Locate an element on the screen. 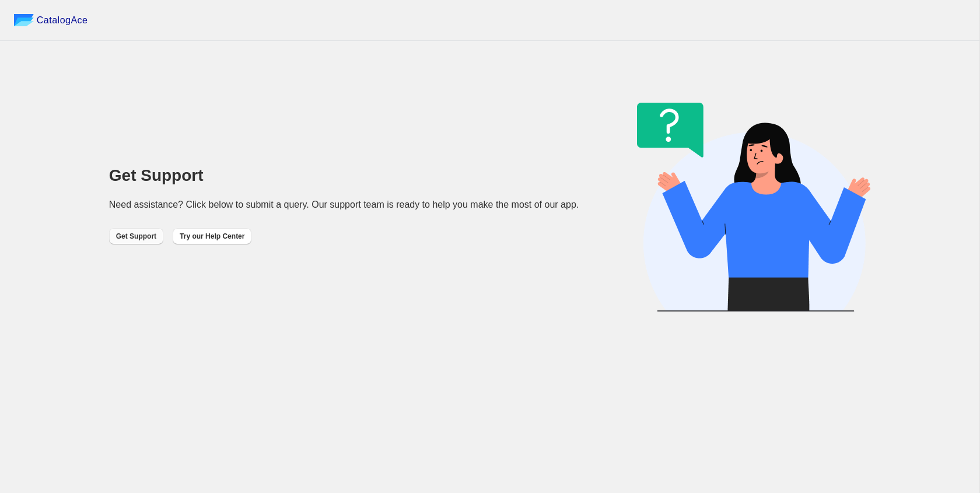 The image size is (980, 493). span: Get Support is located at coordinates (136, 237).